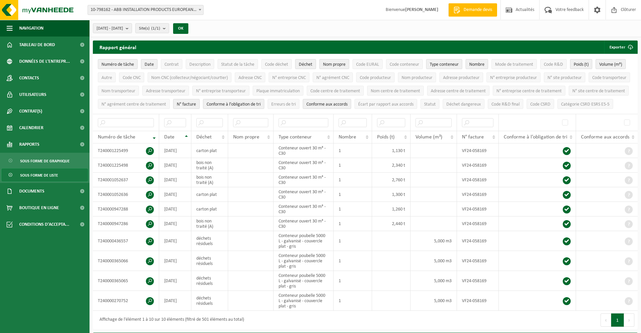 The height and width of the screenshot is (333, 641). What do you see at coordinates (45, 175) in the screenshot?
I see `a: Sous forme de liste` at bounding box center [45, 175].